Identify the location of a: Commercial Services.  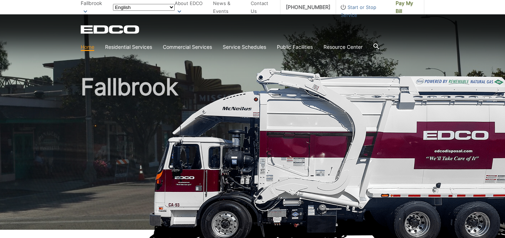
(187, 47).